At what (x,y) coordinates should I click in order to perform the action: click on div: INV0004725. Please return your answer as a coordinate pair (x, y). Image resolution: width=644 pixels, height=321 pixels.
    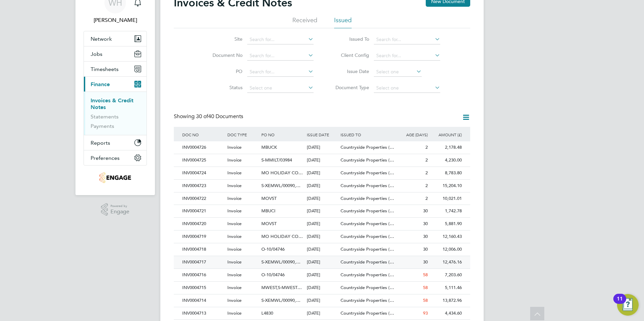
    Looking at the image, I should click on (203, 160).